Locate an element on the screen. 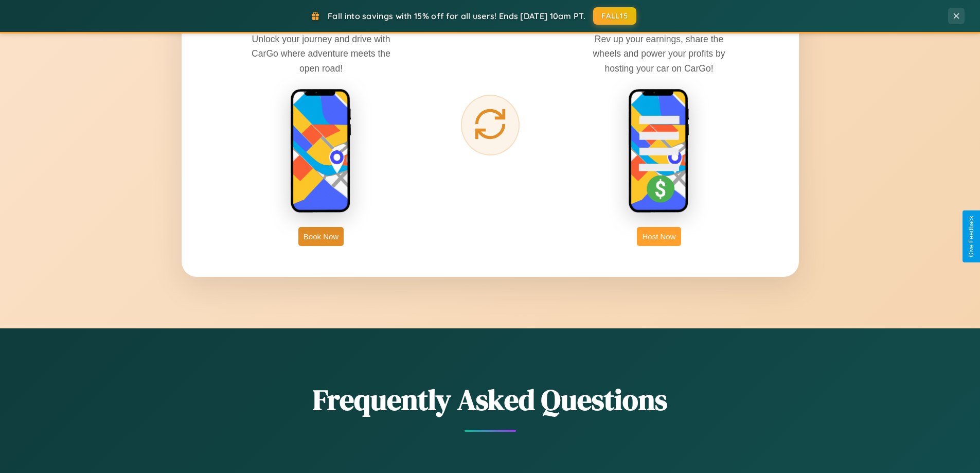 This screenshot has width=980, height=473. h2: Frequently Asked Questions is located at coordinates (490, 399).